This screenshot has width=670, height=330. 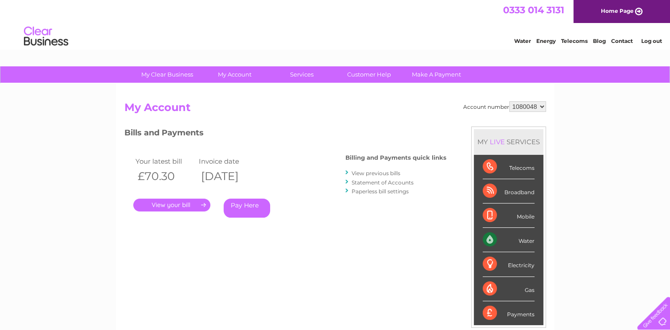 What do you see at coordinates (651, 41) in the screenshot?
I see `a: Log out` at bounding box center [651, 41].